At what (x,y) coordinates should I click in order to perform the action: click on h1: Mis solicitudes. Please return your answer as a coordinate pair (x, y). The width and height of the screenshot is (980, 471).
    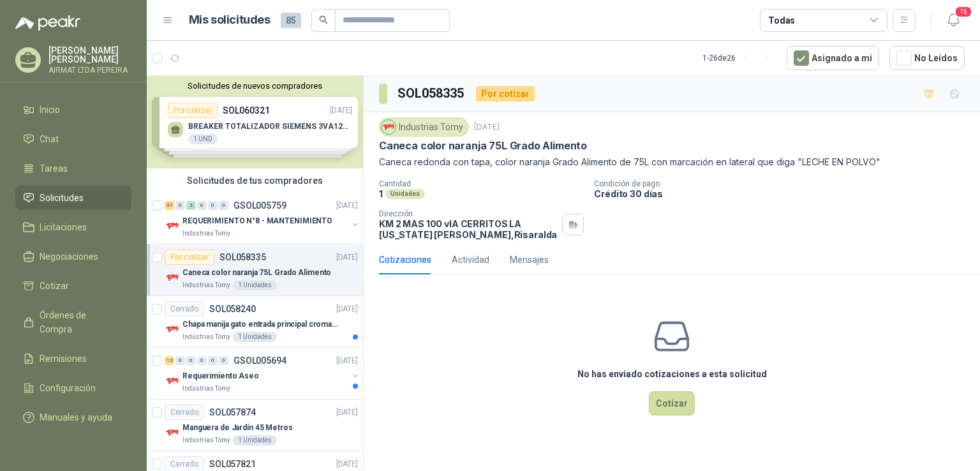
    Looking at the image, I should click on (230, 20).